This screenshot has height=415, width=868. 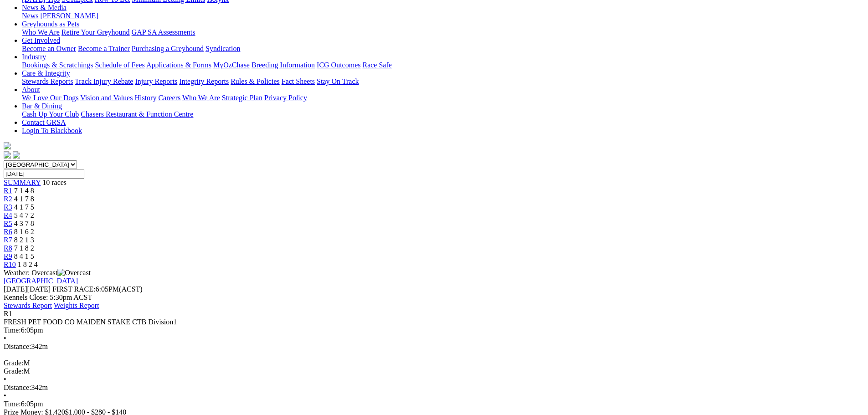 I want to click on a: Get Involved, so click(x=41, y=40).